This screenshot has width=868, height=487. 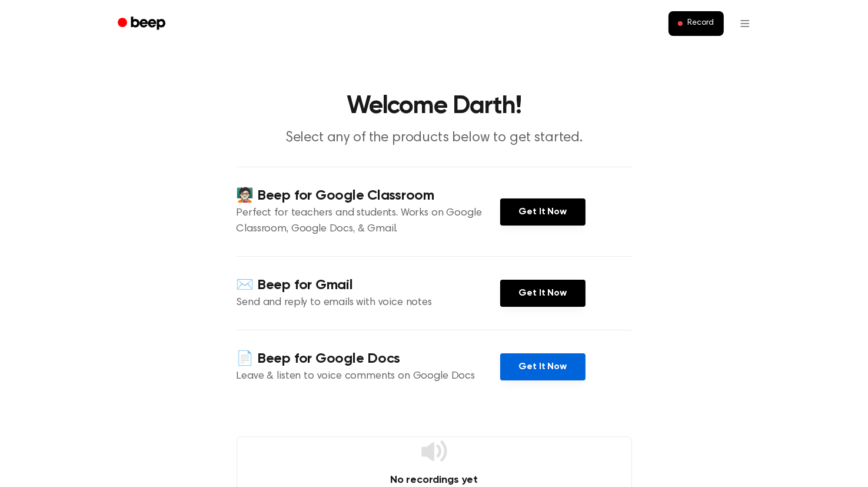 What do you see at coordinates (368, 285) in the screenshot?
I see `h4: ✉️ Beep for Gmail` at bounding box center [368, 285].